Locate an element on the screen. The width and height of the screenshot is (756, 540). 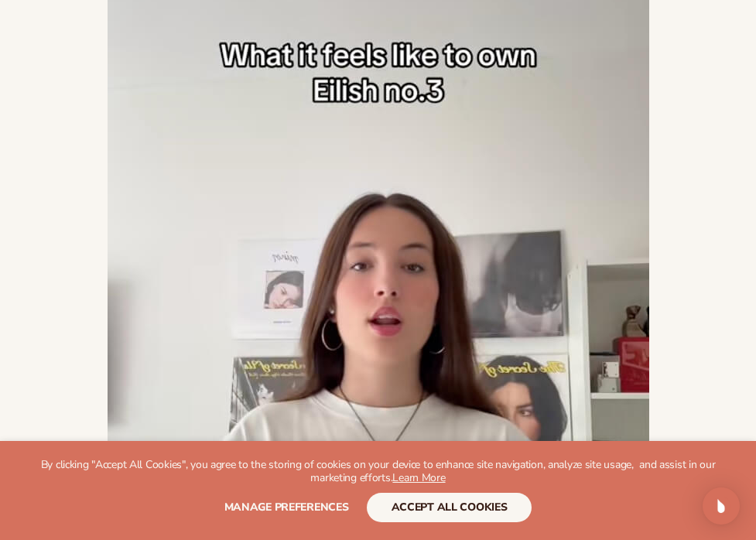
p: By clicking "Accept All Cookies", you agree to the storing of cookies on your device to enhance s... is located at coordinates (377, 472).